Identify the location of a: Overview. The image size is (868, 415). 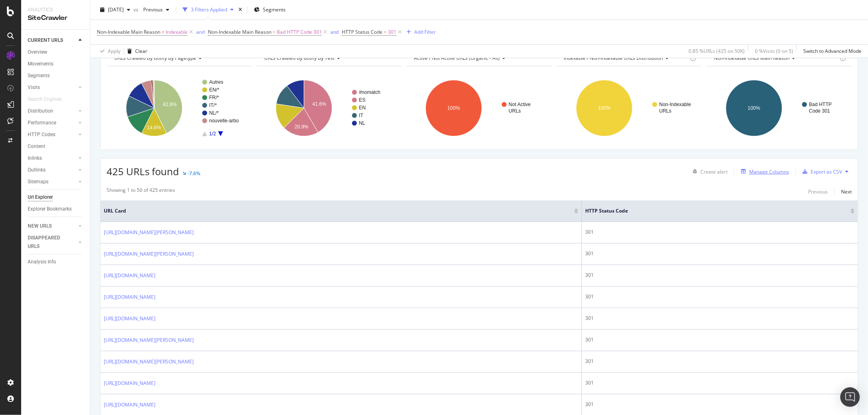
(56, 52).